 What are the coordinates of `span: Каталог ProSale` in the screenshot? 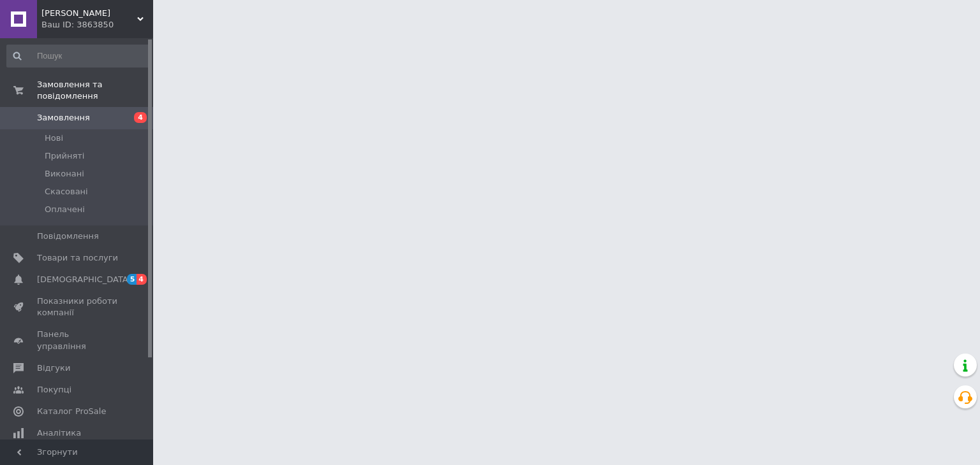 It's located at (72, 412).